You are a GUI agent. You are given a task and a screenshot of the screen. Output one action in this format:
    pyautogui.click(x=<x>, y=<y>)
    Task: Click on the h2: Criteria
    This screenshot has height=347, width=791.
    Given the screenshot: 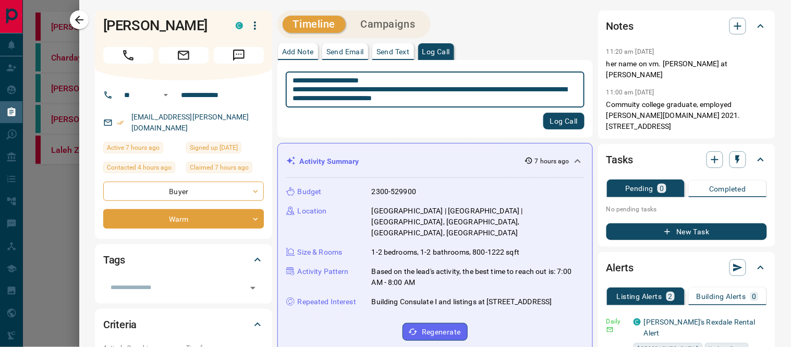 What is the action you would take?
    pyautogui.click(x=120, y=324)
    